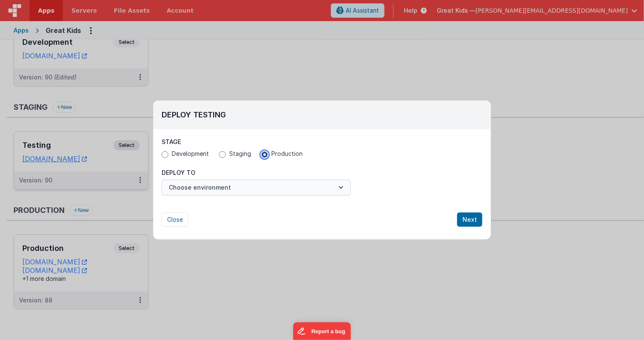 The height and width of the screenshot is (340, 644). I want to click on button: Choose environment, so click(256, 187).